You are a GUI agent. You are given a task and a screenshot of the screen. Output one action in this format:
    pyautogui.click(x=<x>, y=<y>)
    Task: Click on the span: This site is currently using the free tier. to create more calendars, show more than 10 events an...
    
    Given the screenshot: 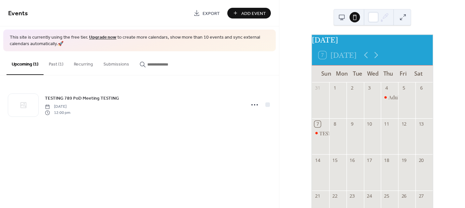 What is the action you would take?
    pyautogui.click(x=139, y=41)
    